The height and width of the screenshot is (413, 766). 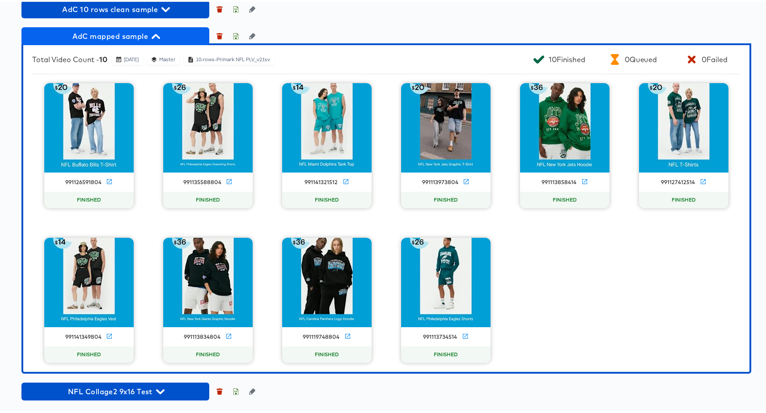 What do you see at coordinates (203, 336) in the screenshot?
I see `div: 991113834804` at bounding box center [203, 336].